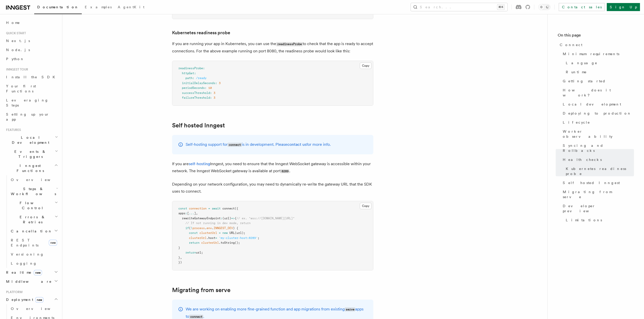 This screenshot has width=644, height=319. I want to click on span: REST Endpoints, so click(25, 243).